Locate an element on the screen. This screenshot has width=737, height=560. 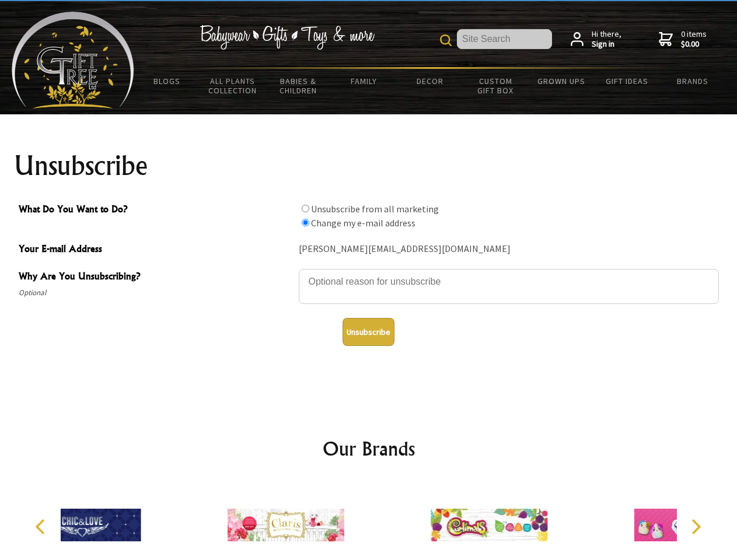
button: Next is located at coordinates (695, 526).